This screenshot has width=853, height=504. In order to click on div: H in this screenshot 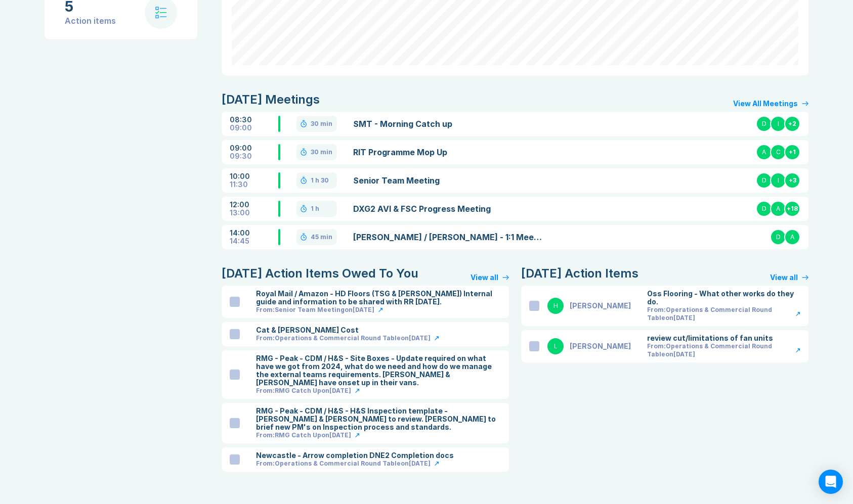, I will do `click(555, 306)`.